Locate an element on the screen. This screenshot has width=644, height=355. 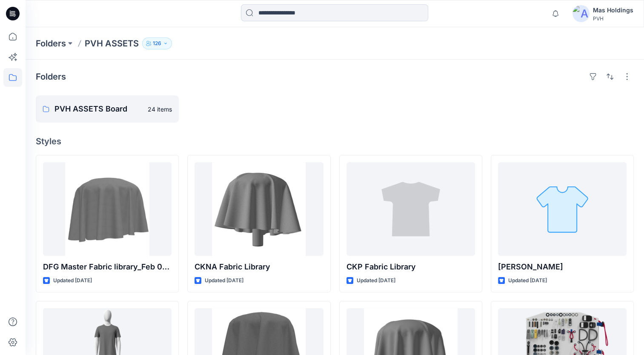
h4: Folders is located at coordinates (51, 76).